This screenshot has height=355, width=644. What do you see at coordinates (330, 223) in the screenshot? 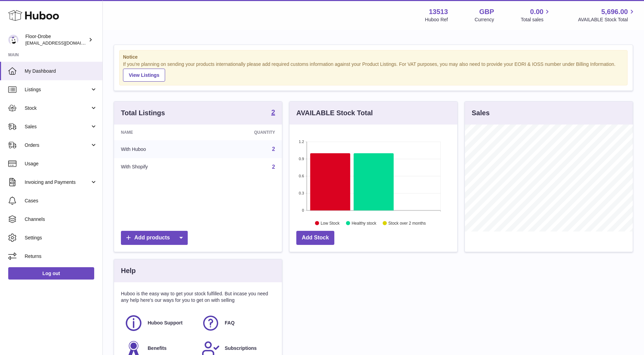
I see `text: Low Stock` at bounding box center [330, 223].